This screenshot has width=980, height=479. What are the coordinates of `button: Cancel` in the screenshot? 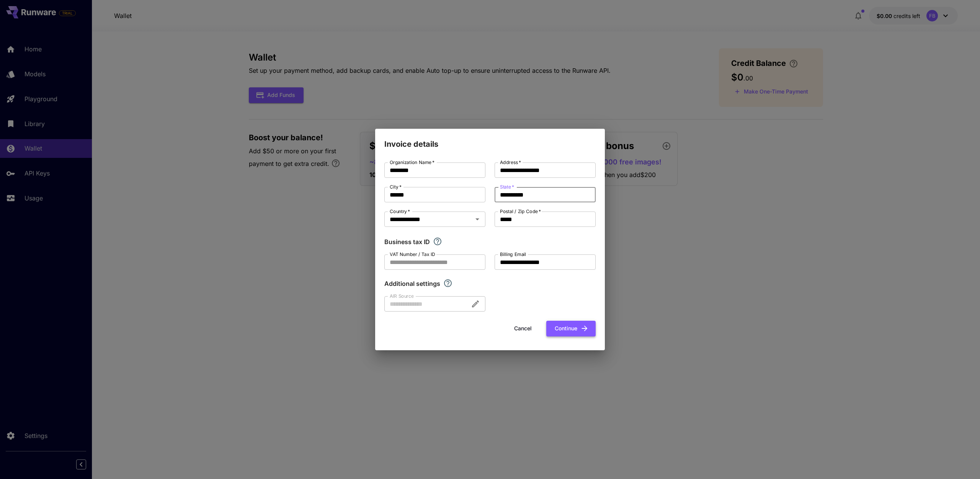 It's located at (523, 329).